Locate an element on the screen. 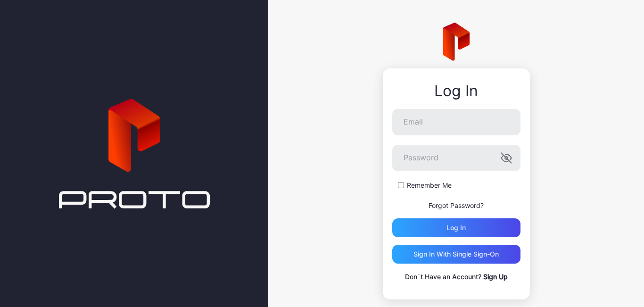 The height and width of the screenshot is (307, 644). input: Password is located at coordinates (457, 158).